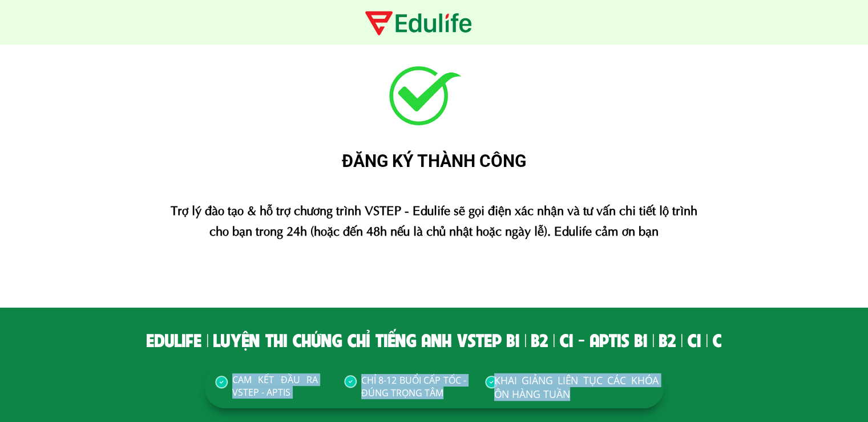  What do you see at coordinates (434, 219) in the screenshot?
I see `div: Trợ lý đào tạo & hỗ trợ chương trình VSTEP - Edulife sẽ gọi điện xác nhận và tư vấn chi tiết lộ t...` at bounding box center [434, 219].